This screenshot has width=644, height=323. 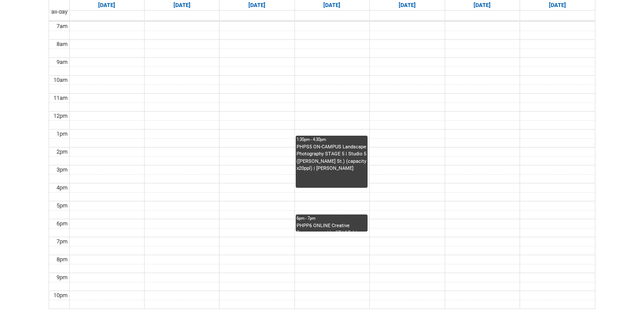 I want to click on div: 1pm, so click(x=62, y=134).